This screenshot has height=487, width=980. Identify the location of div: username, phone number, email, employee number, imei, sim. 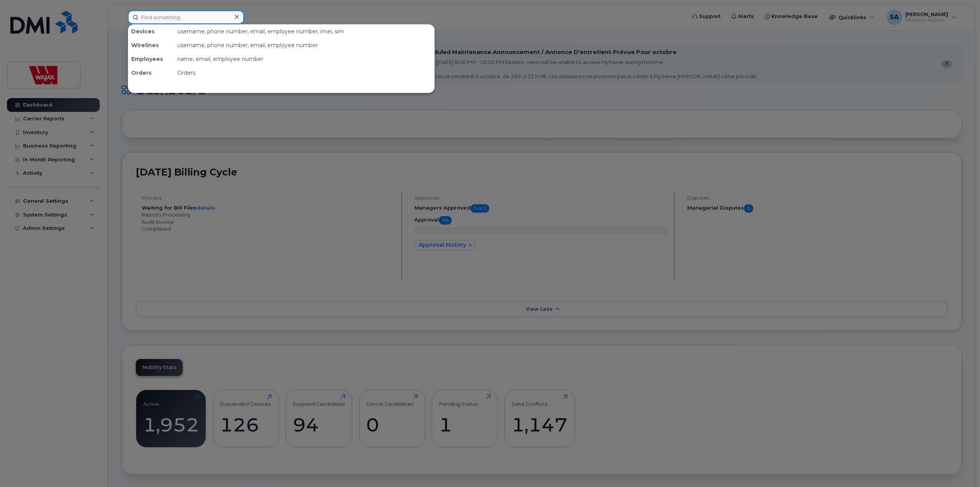
(304, 31).